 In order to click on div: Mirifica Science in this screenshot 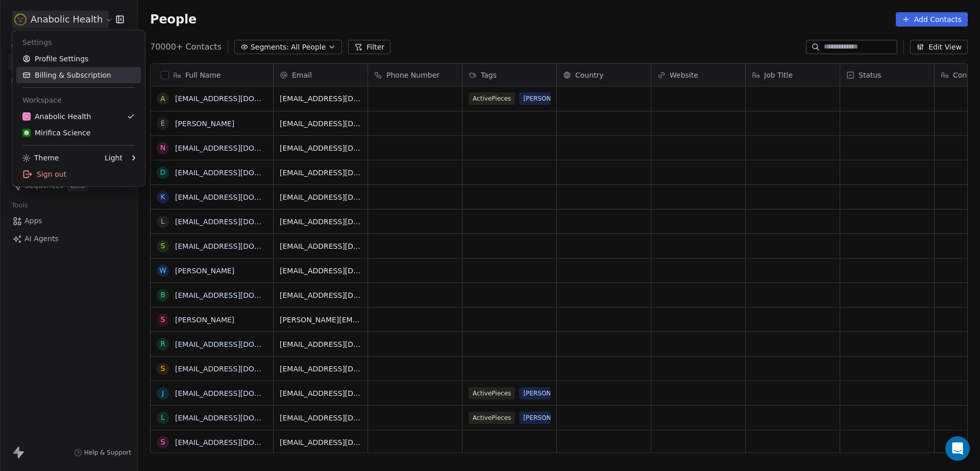, I will do `click(56, 133)`.